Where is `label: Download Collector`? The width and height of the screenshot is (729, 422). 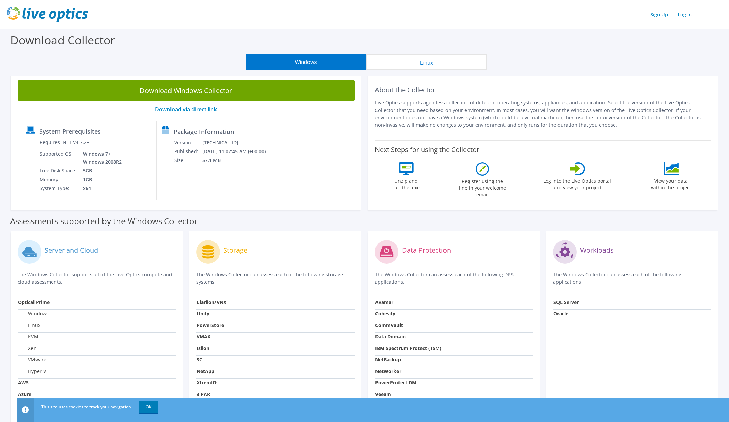
label: Download Collector is located at coordinates (63, 40).